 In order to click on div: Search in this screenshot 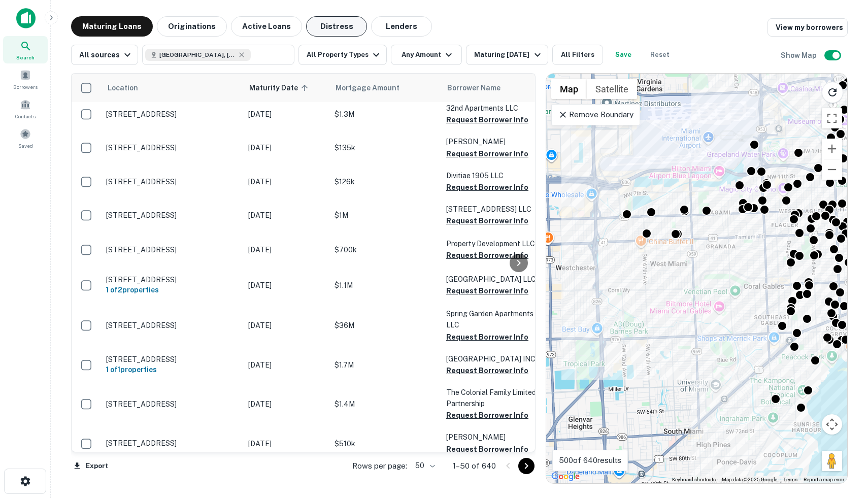, I will do `click(25, 49)`.